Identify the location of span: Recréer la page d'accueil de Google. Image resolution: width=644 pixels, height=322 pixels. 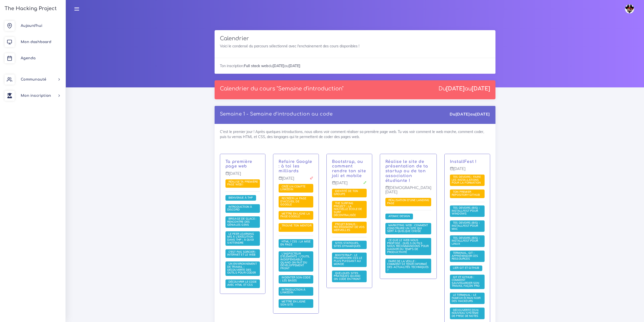
(293, 201).